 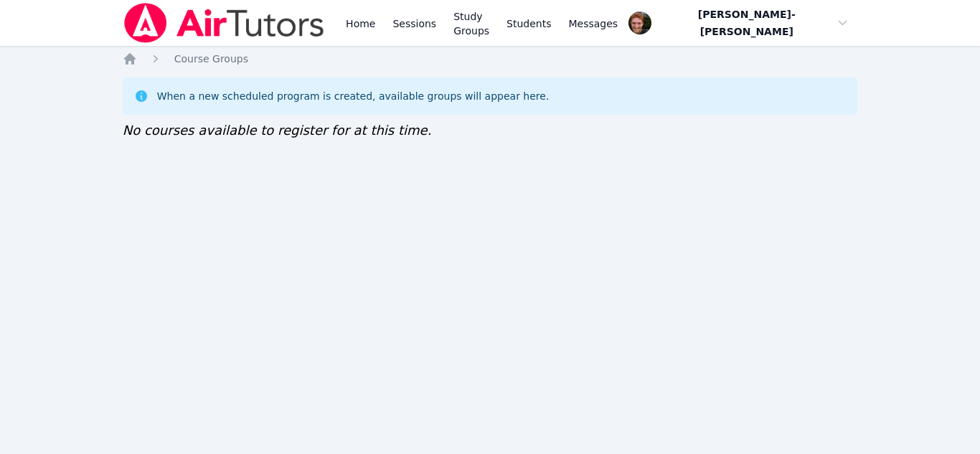 I want to click on nav: Breadcrumb, so click(x=490, y=59).